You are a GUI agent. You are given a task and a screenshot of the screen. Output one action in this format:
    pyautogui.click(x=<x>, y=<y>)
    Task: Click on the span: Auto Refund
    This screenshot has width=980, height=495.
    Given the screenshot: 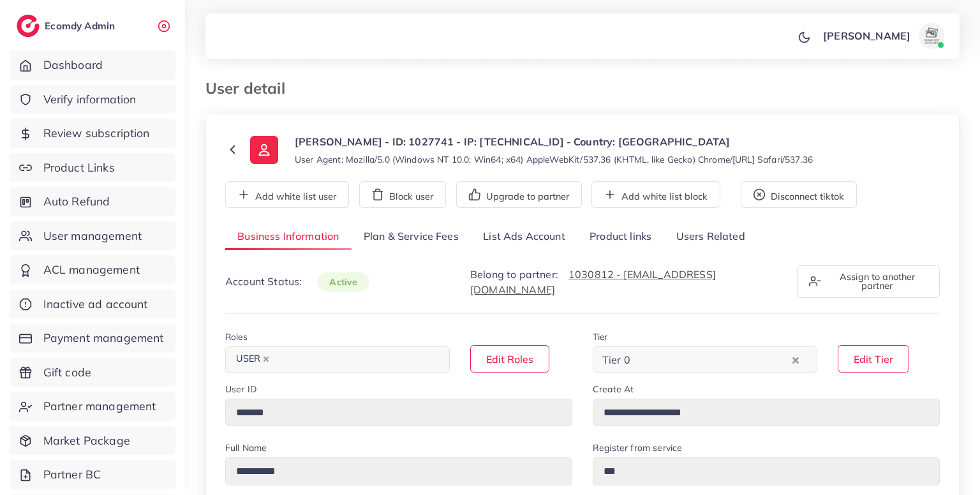 What is the action you would take?
    pyautogui.click(x=77, y=202)
    